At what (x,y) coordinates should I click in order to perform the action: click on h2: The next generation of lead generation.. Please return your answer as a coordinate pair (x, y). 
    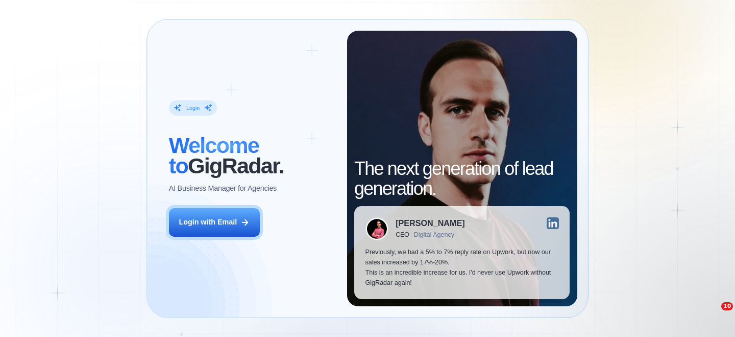
    Looking at the image, I should click on (462, 178).